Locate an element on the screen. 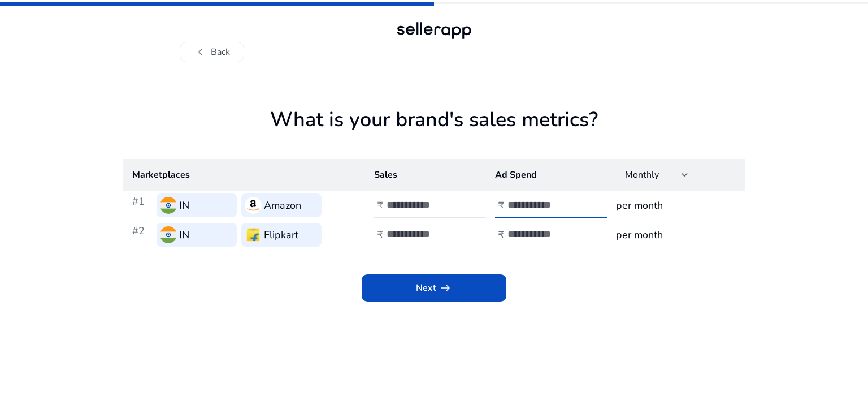 The image size is (868, 413). span: arrow_right_alt is located at coordinates (446, 288).